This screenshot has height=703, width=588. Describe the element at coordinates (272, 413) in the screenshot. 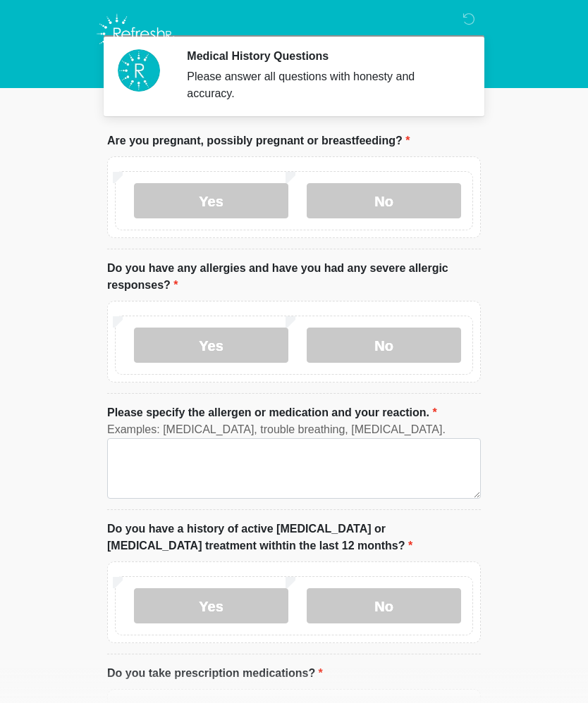

I see `label: Please specify the allergen or medication and your reaction.` at that location.